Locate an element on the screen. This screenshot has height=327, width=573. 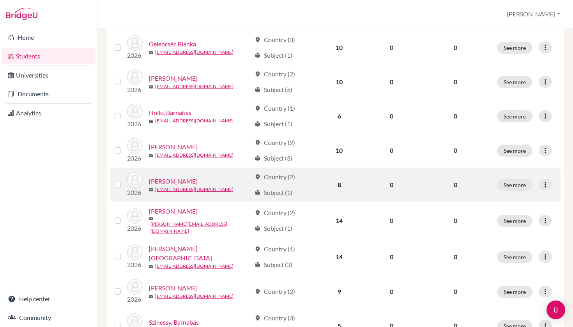
img: Szabó-Szentgyörgyi, Péter is located at coordinates (135, 287).